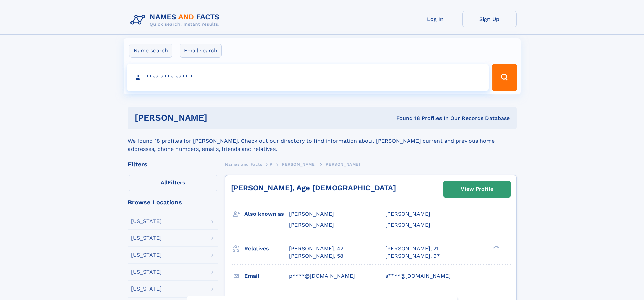 Image resolution: width=644 pixels, height=300 pixels. I want to click on div: Filters, so click(173, 165).